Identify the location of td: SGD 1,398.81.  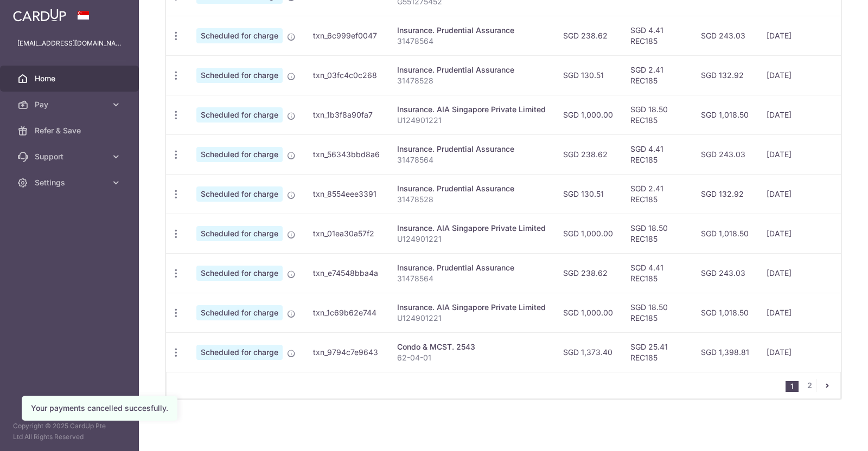
(725, 352).